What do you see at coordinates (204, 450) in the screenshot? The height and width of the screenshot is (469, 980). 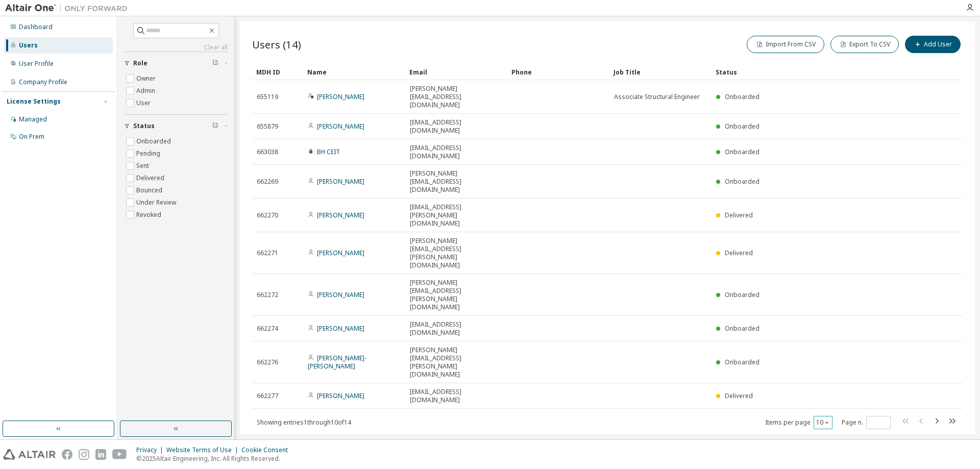 I see `div: Website Terms of Use` at bounding box center [204, 450].